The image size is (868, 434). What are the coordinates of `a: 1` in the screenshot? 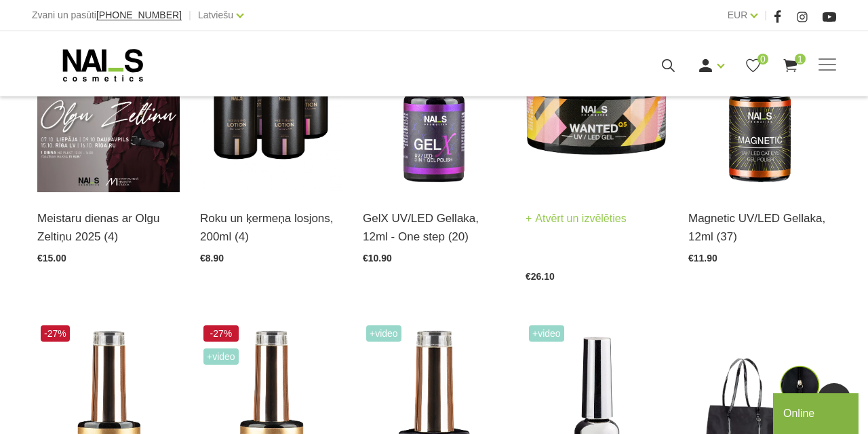 It's located at (791, 65).